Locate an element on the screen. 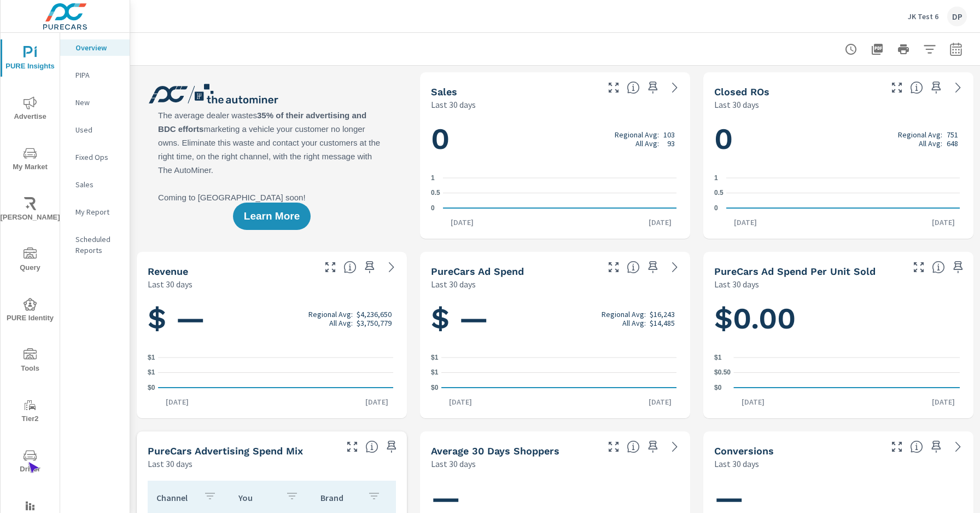 This screenshot has width=980, height=513. div: New is located at coordinates (95, 102).